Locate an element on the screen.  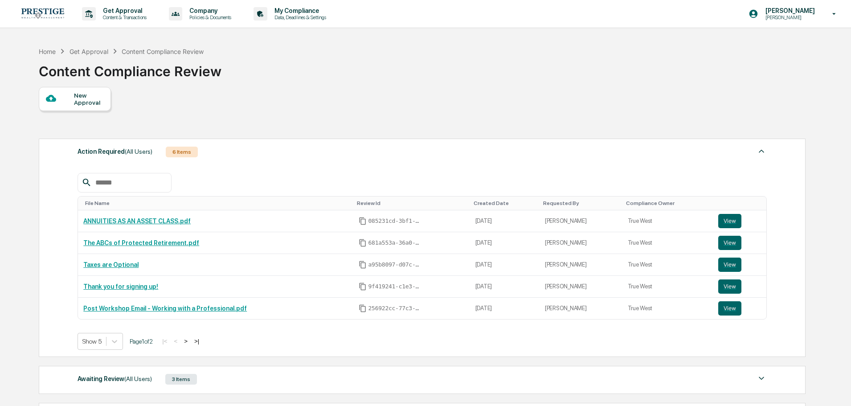
span: Page 1 of 2 is located at coordinates (141, 341).